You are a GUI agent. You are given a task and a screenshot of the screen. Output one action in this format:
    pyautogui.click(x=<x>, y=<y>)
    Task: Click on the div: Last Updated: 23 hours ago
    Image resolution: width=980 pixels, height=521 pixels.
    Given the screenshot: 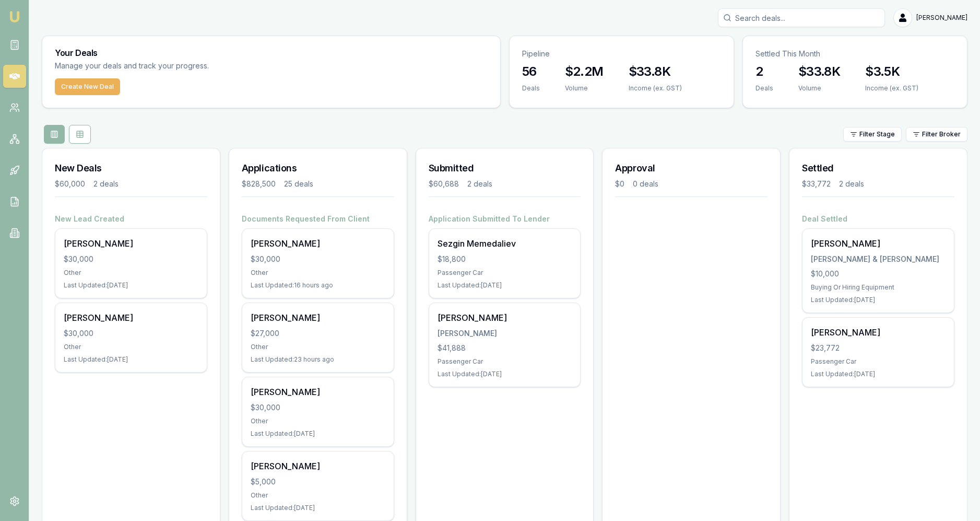 What is the action you would take?
    pyautogui.click(x=318, y=359)
    